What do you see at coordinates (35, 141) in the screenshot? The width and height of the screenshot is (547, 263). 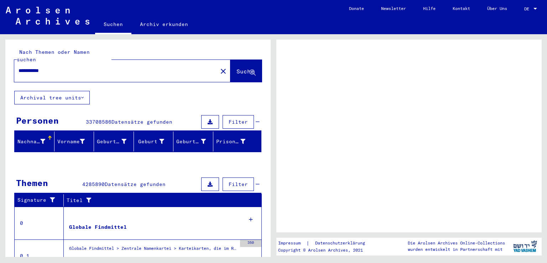 I see `mat-header-cell: Nachname` at bounding box center [35, 141].